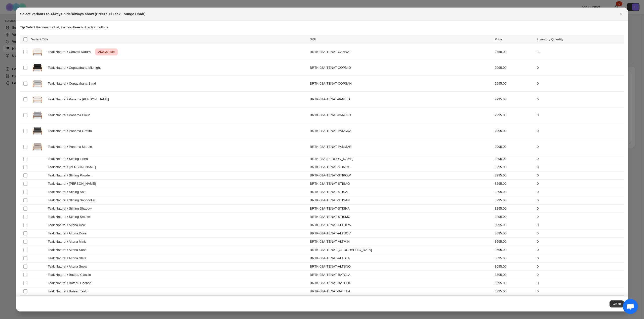 This screenshot has width=644, height=319. I want to click on span: Teak Natural / Stirling Smoke, so click(70, 217).